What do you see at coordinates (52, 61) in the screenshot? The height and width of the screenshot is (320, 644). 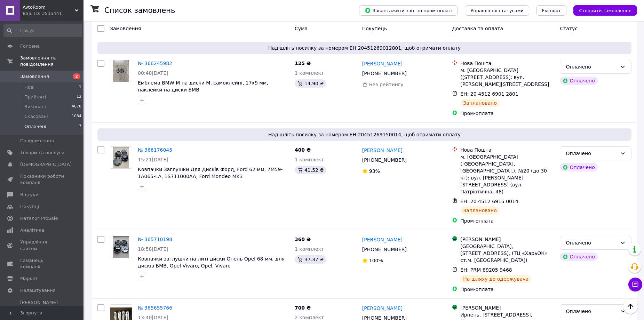 I see `span: Замовлення та повідомлення` at bounding box center [52, 61].